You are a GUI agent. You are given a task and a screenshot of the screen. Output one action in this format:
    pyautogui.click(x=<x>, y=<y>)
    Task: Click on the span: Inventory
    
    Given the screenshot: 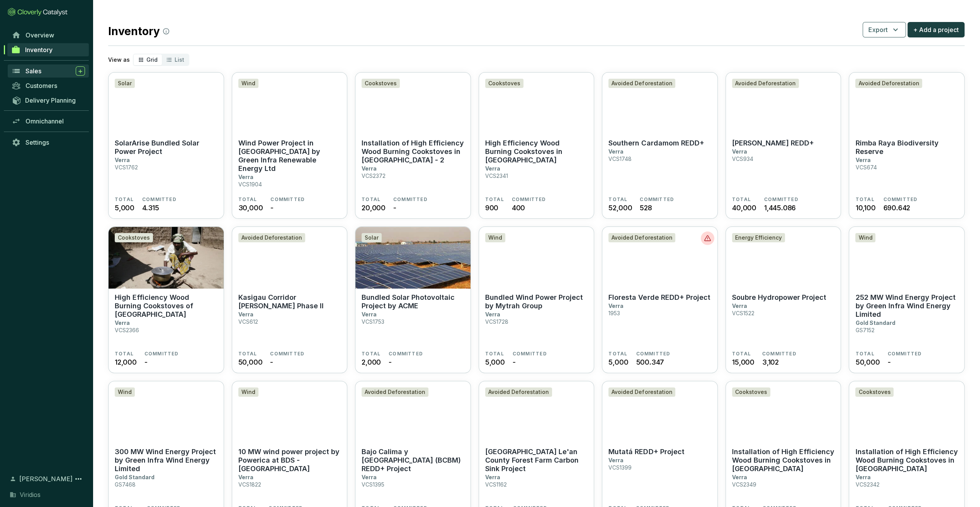 What is the action you would take?
    pyautogui.click(x=38, y=50)
    